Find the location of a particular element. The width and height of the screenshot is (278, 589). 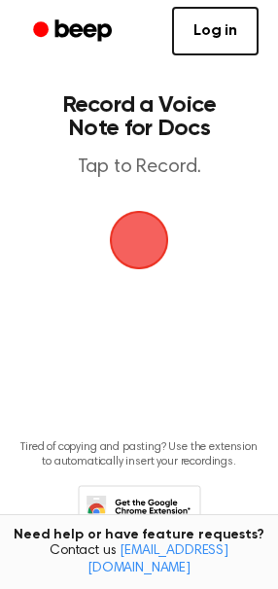

p: Tired of copying and pasting? Use the extension to automatically insert your recordings. is located at coordinates (139, 455).